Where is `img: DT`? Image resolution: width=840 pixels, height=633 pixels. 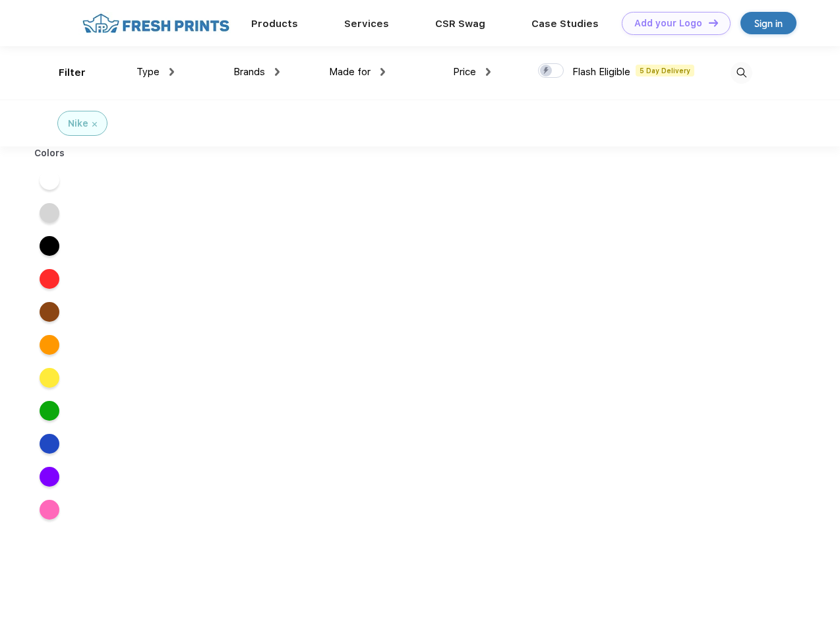 img: DT is located at coordinates (713, 22).